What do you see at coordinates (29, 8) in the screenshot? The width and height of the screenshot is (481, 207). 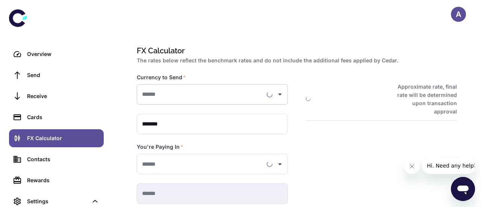 I see `span: Hi. Need any help?` at bounding box center [29, 8].